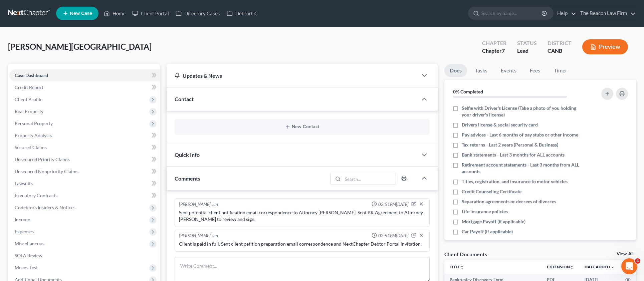 This screenshot has width=644, height=281. What do you see at coordinates (85, 88) in the screenshot?
I see `a: Credit Report` at bounding box center [85, 88].